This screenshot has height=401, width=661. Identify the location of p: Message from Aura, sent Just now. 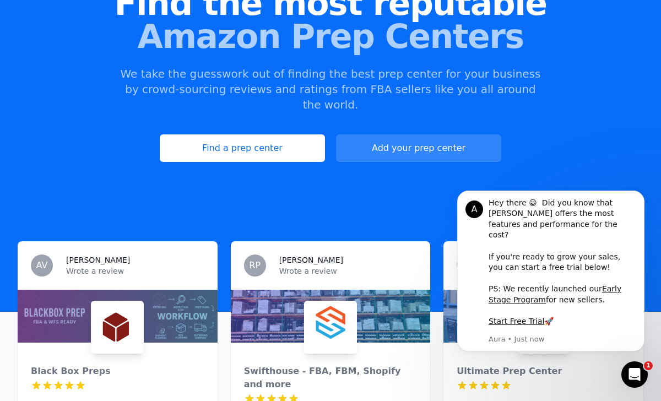
(122, 152).